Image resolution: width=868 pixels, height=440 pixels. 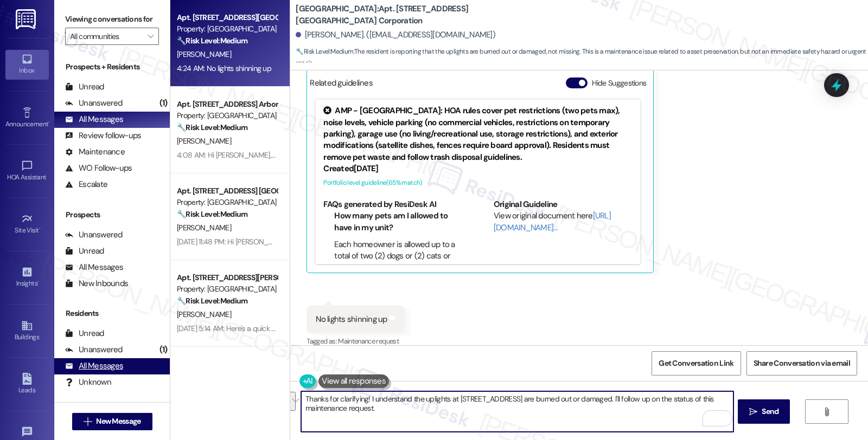 What do you see at coordinates (696, 363) in the screenshot?
I see `span: Get Conversation Link` at bounding box center [696, 363].